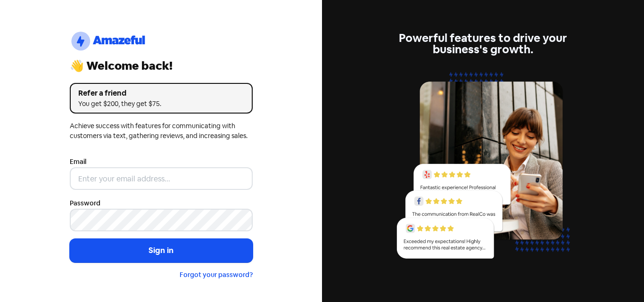 This screenshot has width=644, height=302. Describe the element at coordinates (161, 66) in the screenshot. I see `div: 👋 Welcome back!` at that location.